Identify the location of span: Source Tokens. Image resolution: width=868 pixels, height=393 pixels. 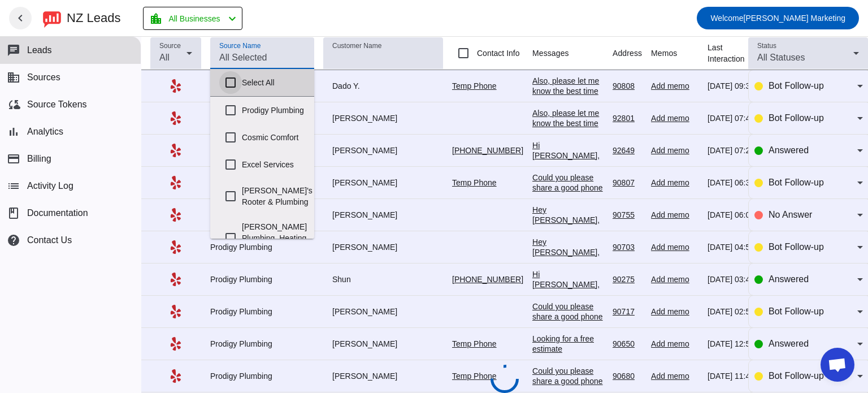
(57, 105).